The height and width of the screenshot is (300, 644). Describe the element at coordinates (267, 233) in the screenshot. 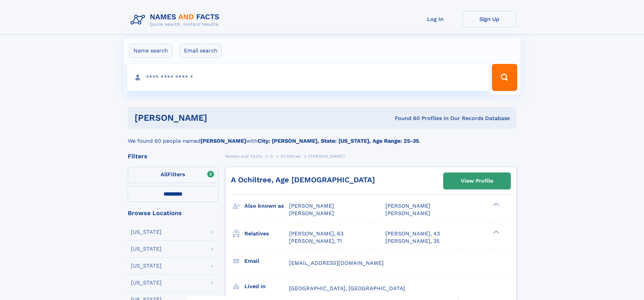

I see `h3: Relatives` at that location.